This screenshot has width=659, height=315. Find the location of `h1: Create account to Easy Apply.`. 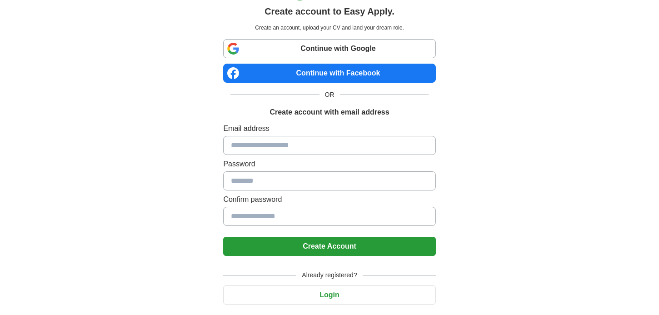

h1: Create account to Easy Apply. is located at coordinates (330, 11).